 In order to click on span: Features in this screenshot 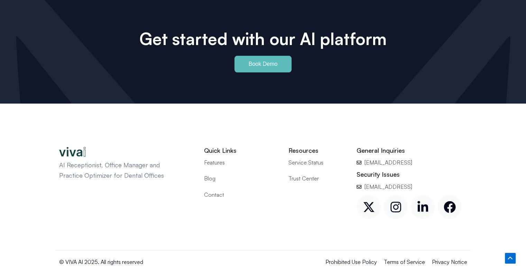, I will do `click(215, 162)`.